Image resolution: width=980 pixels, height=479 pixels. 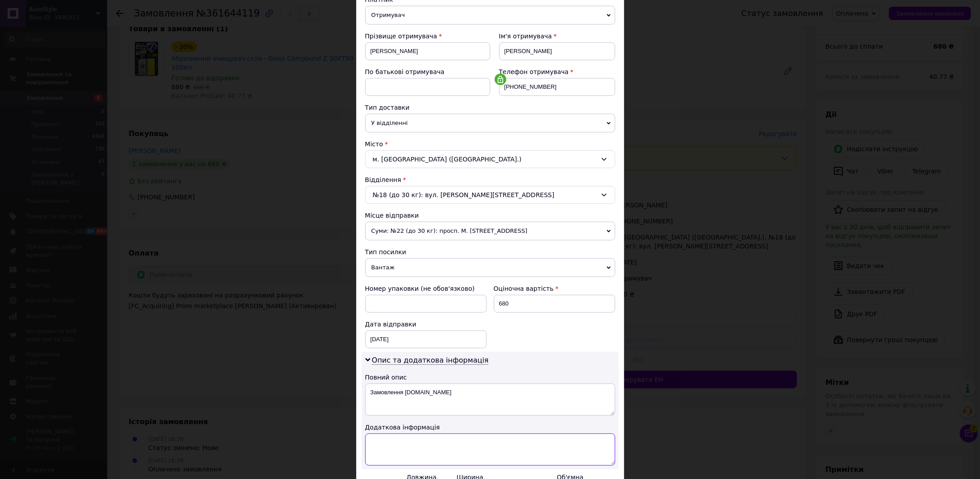 What do you see at coordinates (401, 36) in the screenshot?
I see `span: Прізвище отримувача` at bounding box center [401, 36].